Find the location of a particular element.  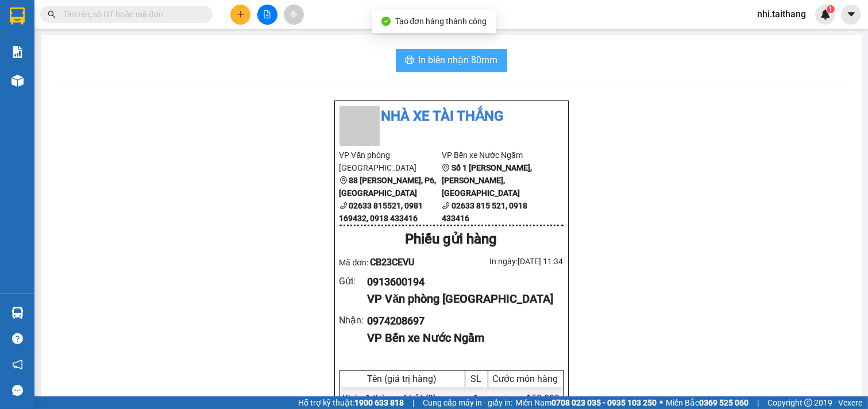

div: SL is located at coordinates (476, 379).